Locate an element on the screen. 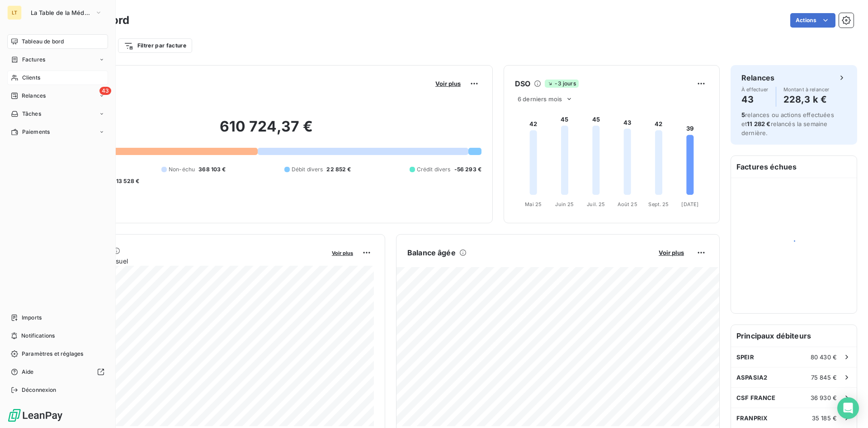  tspan: Mai 25 is located at coordinates (533, 204).